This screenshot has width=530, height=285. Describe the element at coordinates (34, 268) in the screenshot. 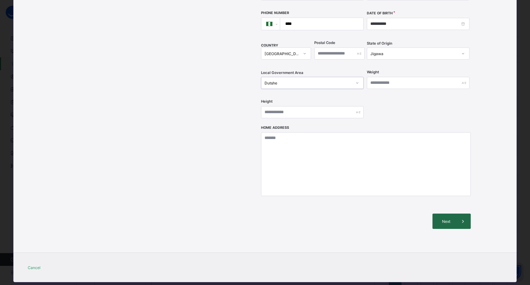

I see `span: Cancel` at that location.